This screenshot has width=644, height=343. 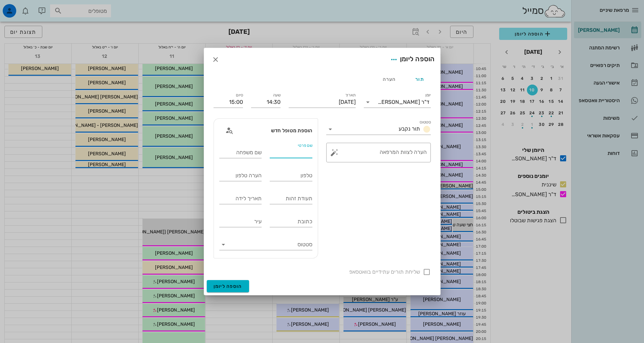 What do you see at coordinates (228, 286) in the screenshot?
I see `span: הוספה ליומן` at bounding box center [228, 286].